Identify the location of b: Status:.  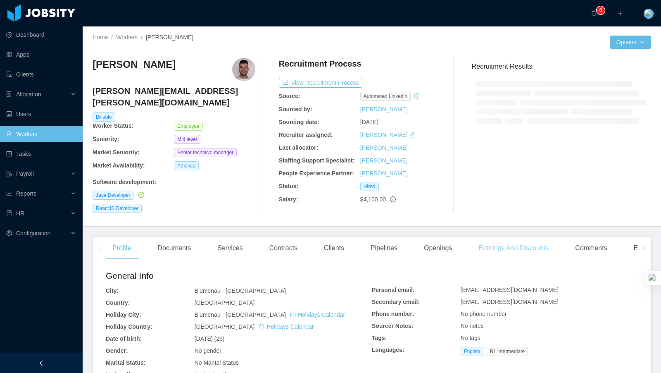
(288, 186).